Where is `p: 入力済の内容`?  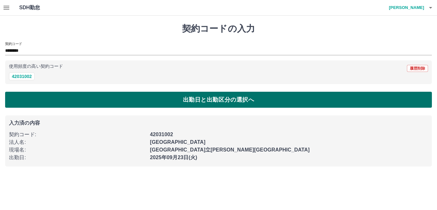
p: 入力済の内容 is located at coordinates (219, 123).